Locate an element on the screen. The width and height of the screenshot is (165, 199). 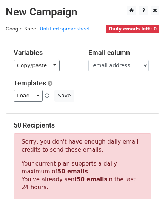
h5: 50 Recipients is located at coordinates (82, 125).